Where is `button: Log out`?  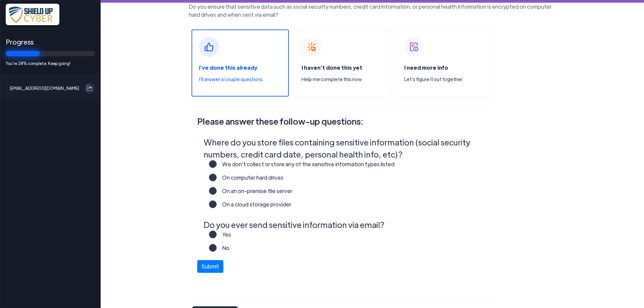
button: Log out is located at coordinates (90, 88).